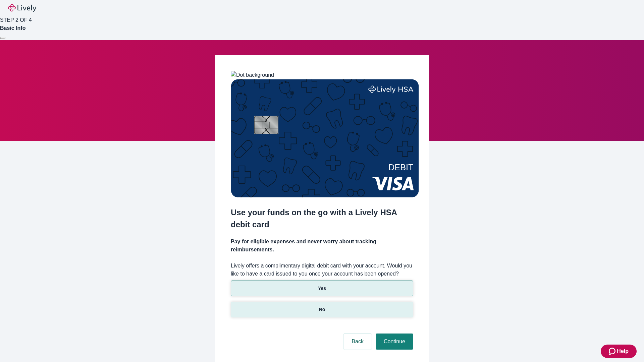 The width and height of the screenshot is (644, 362). Describe the element at coordinates (322, 218) in the screenshot. I see `h2: Use your funds on the go with a Lively HSA debit card` at that location.